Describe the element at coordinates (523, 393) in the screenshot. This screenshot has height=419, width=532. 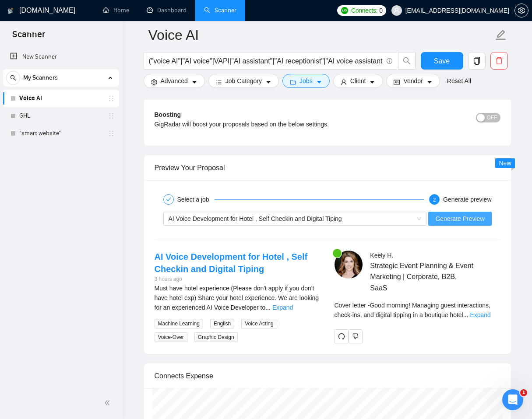
I see `span: 1` at that location.